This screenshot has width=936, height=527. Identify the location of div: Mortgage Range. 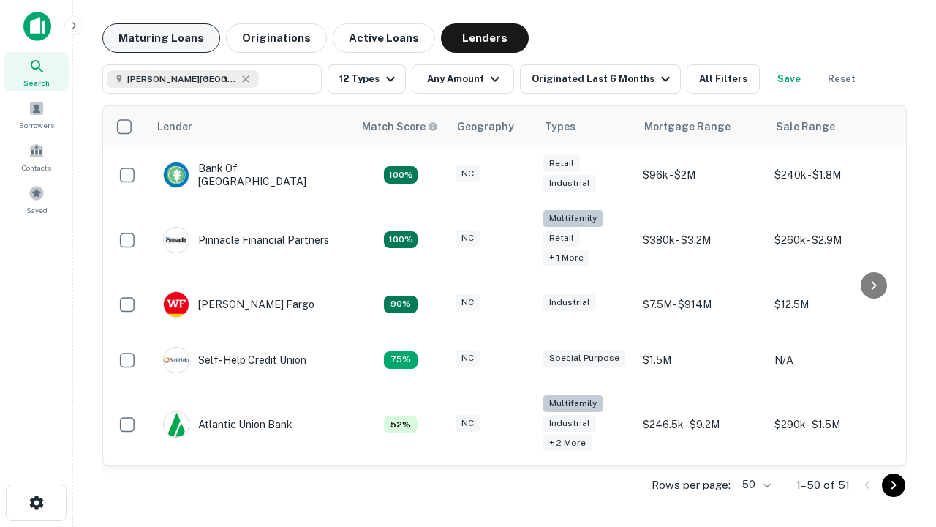
(688, 127).